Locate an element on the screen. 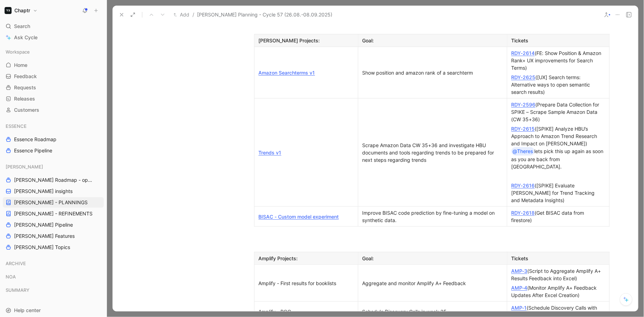  div: (FE: Show Position & Amazon Rank+ UX improvements for Search Terms) is located at coordinates (558, 60).